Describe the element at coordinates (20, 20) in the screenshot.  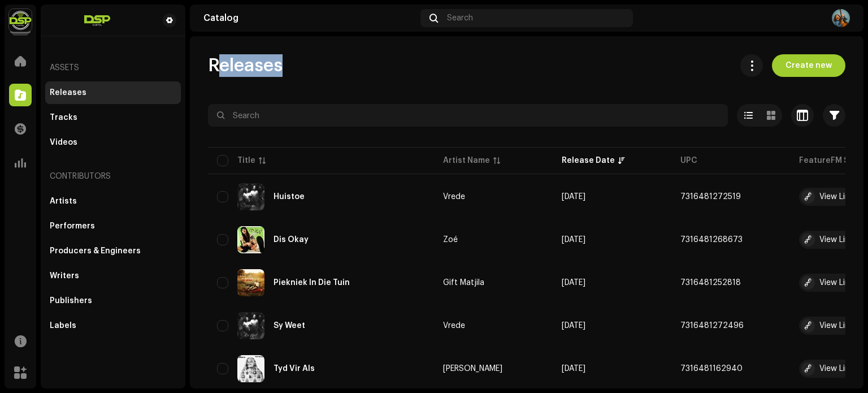
I see `img: 337c92e9-c8c2-4d5f-b899-13dae4d4afdd` at that location.